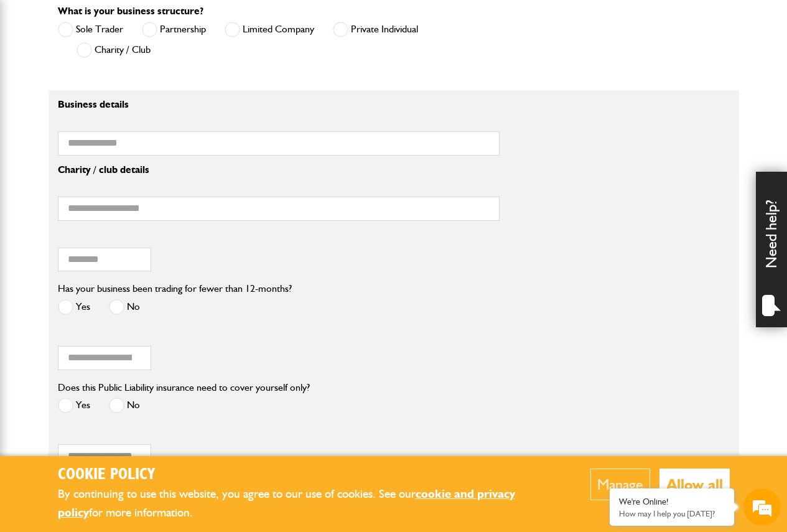 The image size is (787, 532). What do you see at coordinates (305, 503) in the screenshot?
I see `p: By continuing to use this website, you agree to our use of cookies. See our for more information.` at bounding box center [305, 503].